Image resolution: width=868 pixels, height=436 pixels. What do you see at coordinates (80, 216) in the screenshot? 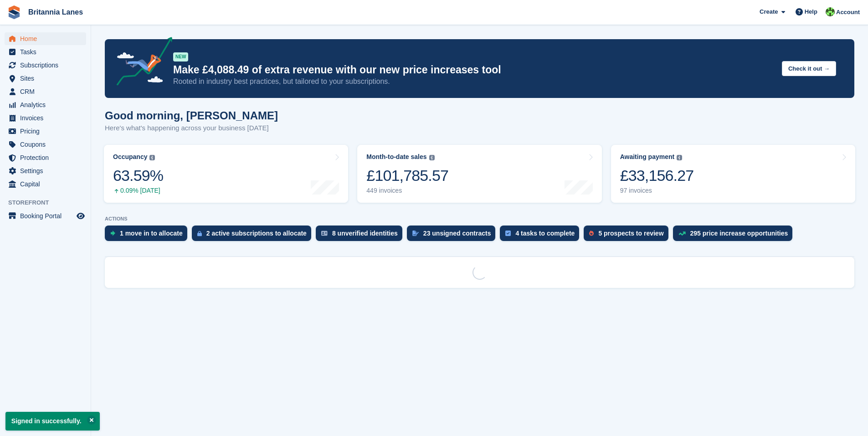
I see `a: Preview store` at bounding box center [80, 216].